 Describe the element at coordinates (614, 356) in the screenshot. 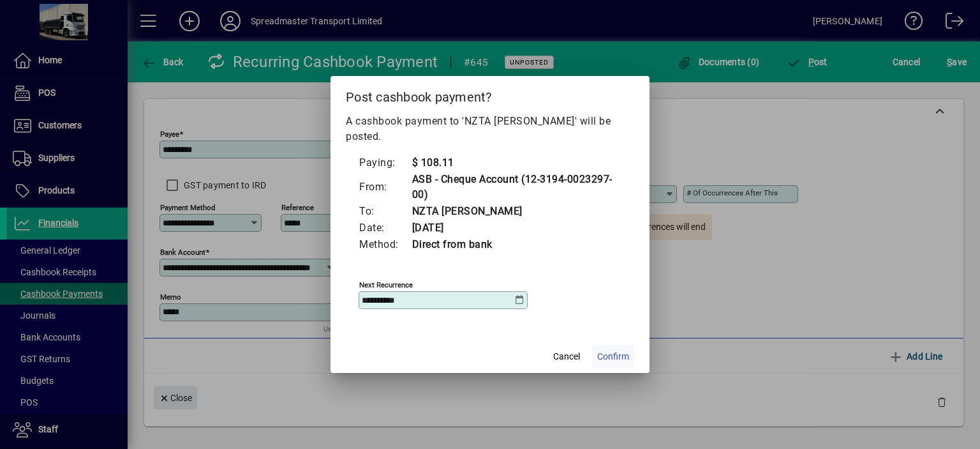

I see `button: Confirm` at that location.